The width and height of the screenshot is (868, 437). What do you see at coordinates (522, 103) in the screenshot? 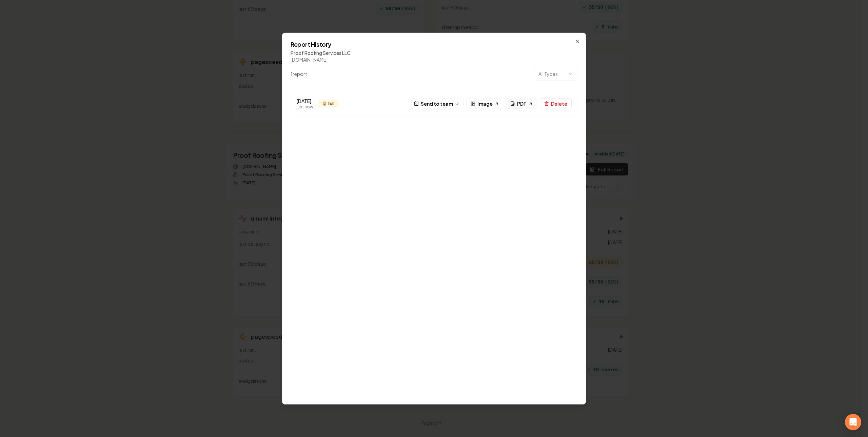
I see `span: PDF` at bounding box center [522, 103].